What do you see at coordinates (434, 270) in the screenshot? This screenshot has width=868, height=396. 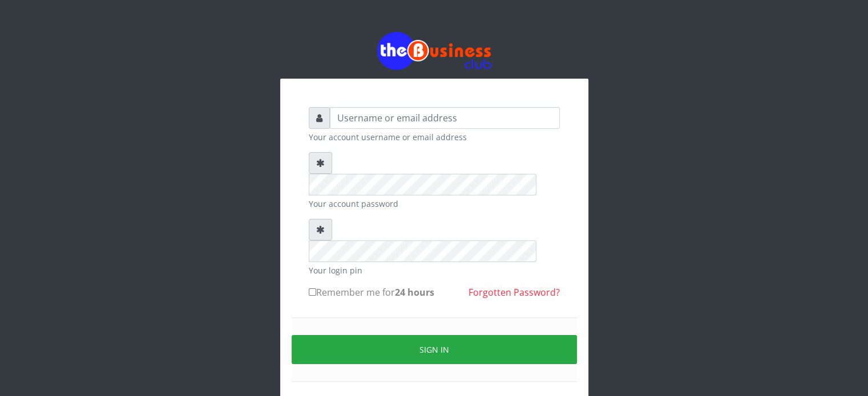 I see `small: Your login pin` at bounding box center [434, 270].